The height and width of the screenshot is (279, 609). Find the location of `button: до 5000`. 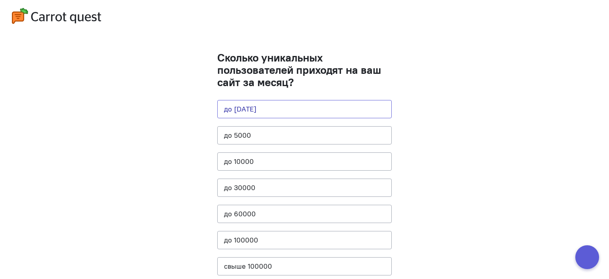

button: до 5000 is located at coordinates (304, 135).